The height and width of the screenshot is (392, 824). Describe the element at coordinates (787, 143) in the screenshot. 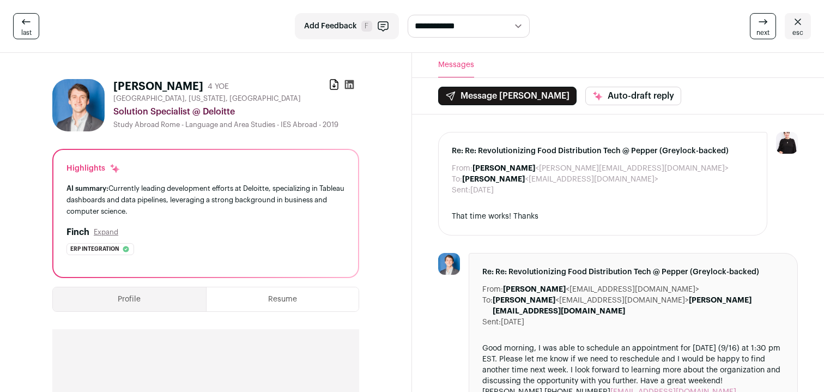

I see `img: 9240684-medium_jpg` at that location.